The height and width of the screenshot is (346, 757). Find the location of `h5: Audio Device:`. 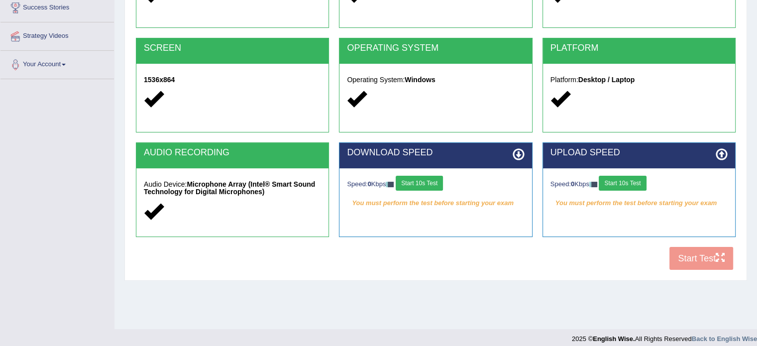

h5: Audio Device: is located at coordinates (232, 188).